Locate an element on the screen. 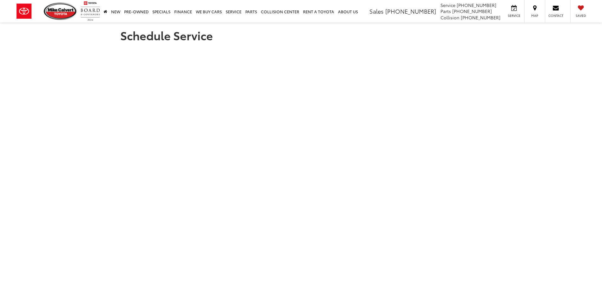  span: Sales is located at coordinates (376, 11).